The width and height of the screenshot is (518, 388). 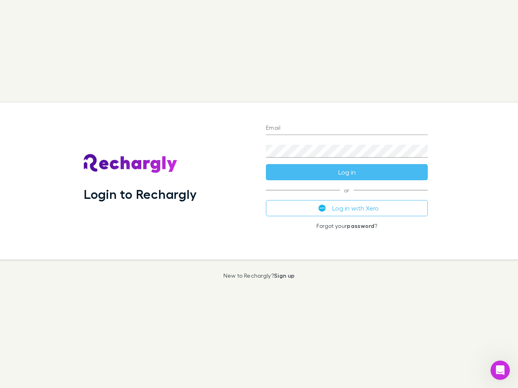 What do you see at coordinates (140, 194) in the screenshot?
I see `h1: Login to Rechargly` at bounding box center [140, 194].